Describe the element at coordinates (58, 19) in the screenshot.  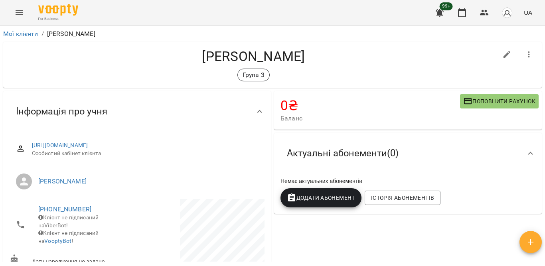
I see `span: For Business` at that location.